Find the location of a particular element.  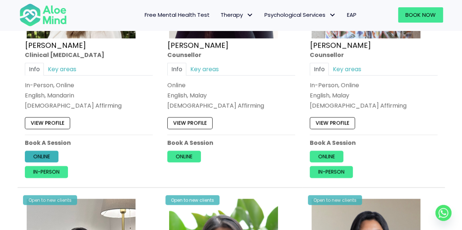

span: Therapy is located at coordinates (237, 15).